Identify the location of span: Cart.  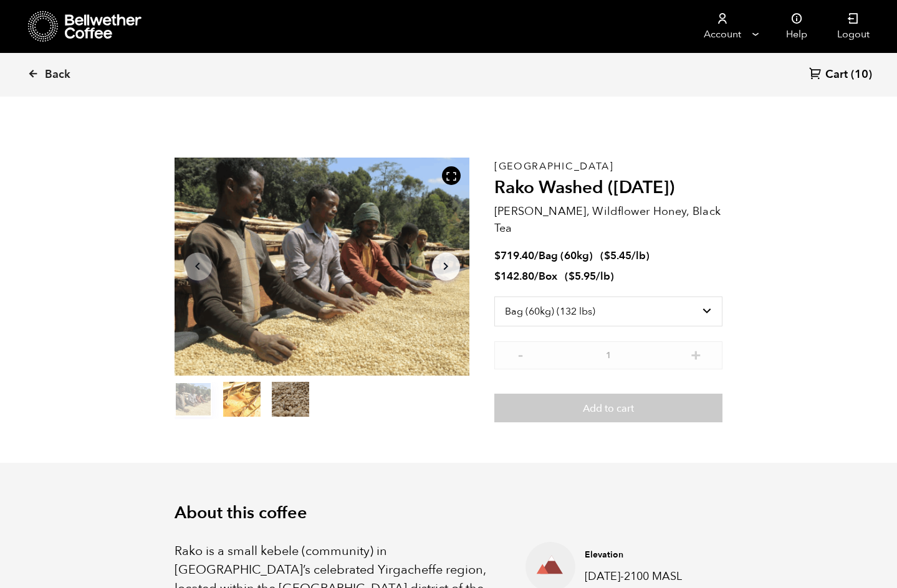
(836, 75).